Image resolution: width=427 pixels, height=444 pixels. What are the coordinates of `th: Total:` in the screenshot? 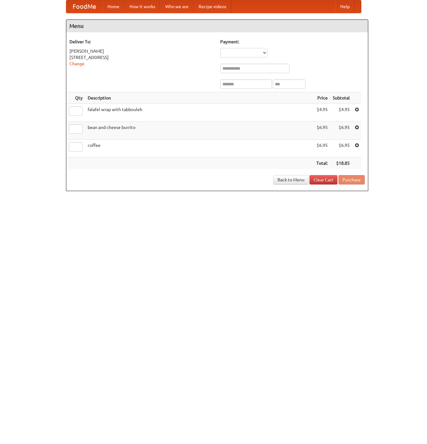 It's located at (322, 163).